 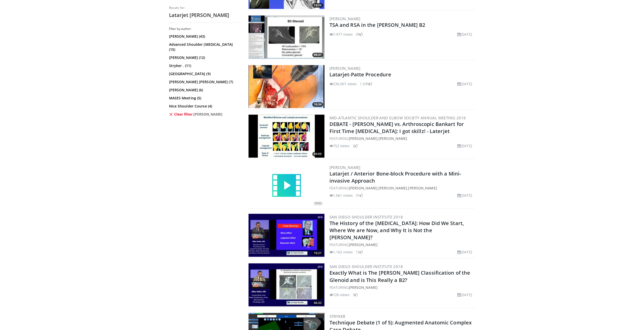 What do you see at coordinates (402, 188) in the screenshot?
I see `div: FEATURING , ,` at bounding box center [402, 188].